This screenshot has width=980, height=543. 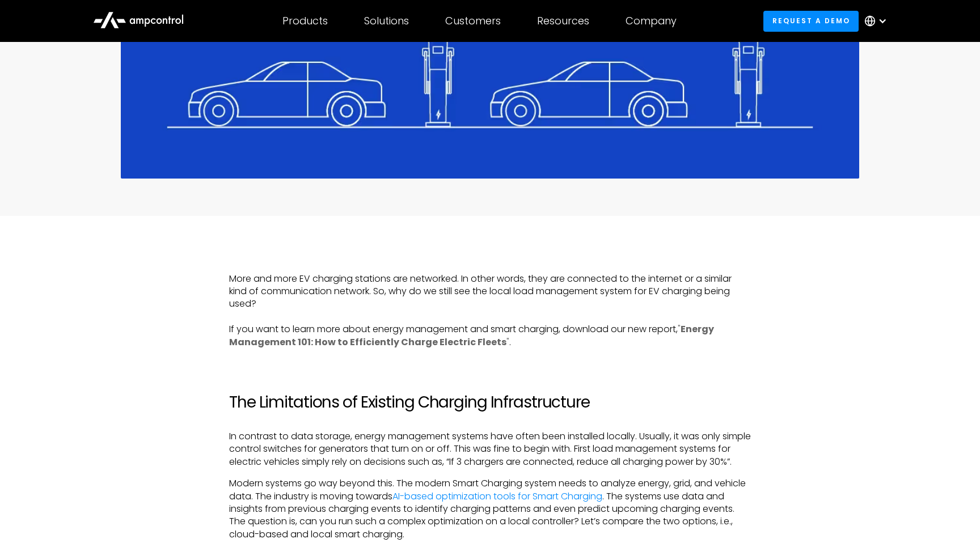 What do you see at coordinates (473, 21) in the screenshot?
I see `div: Customers` at bounding box center [473, 21].